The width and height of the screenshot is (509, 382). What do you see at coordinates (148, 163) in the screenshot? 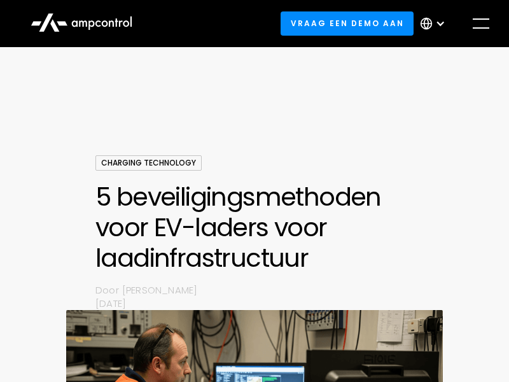
I see `div: Charging Technology` at bounding box center [148, 163].